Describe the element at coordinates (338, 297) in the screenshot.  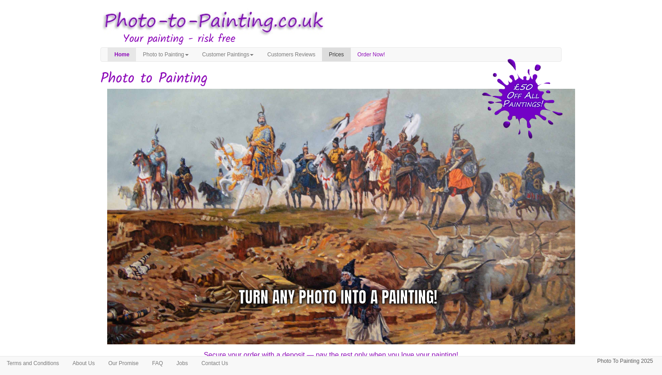
I see `div: Turn any photo into a painting!` at that location.